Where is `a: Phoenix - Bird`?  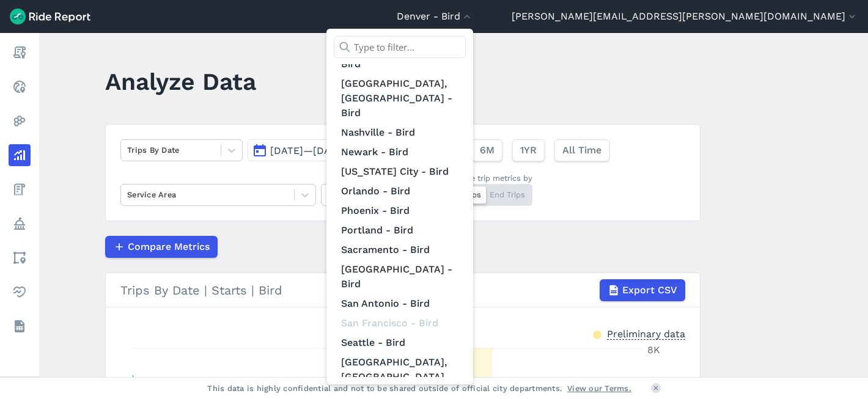
a: Phoenix - Bird is located at coordinates (400, 211).